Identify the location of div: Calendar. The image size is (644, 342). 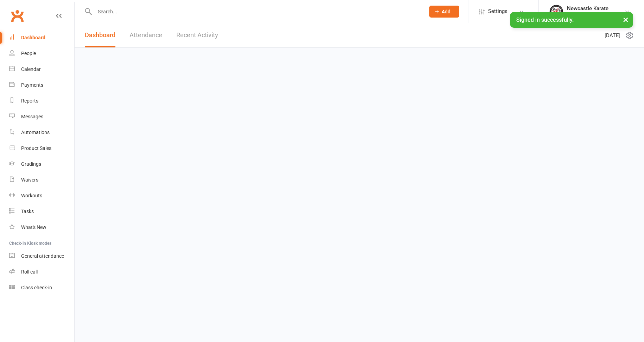
(31, 69).